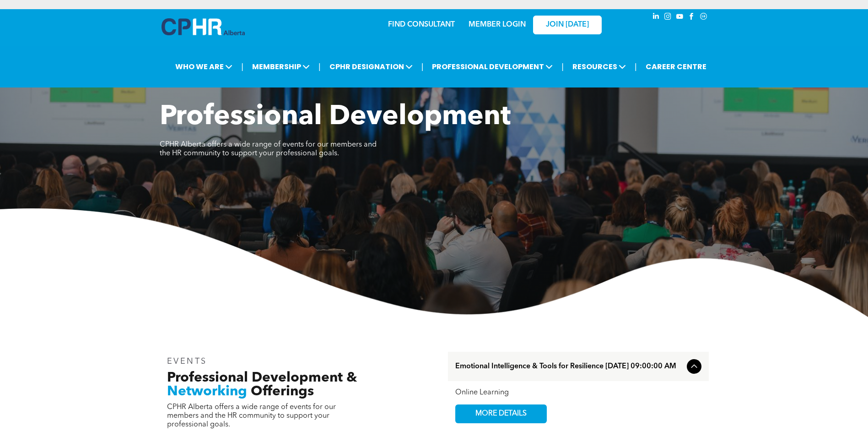 The width and height of the screenshot is (868, 437). Describe the element at coordinates (501, 413) in the screenshot. I see `a: MORE DETAILS` at that location.